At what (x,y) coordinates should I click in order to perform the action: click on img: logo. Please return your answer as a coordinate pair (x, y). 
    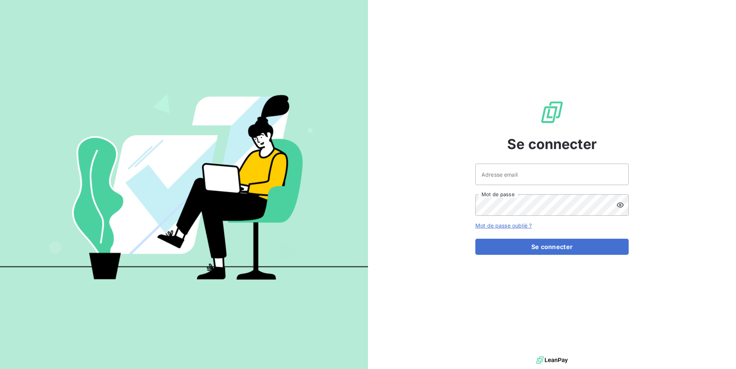
    Looking at the image, I should click on (552, 360).